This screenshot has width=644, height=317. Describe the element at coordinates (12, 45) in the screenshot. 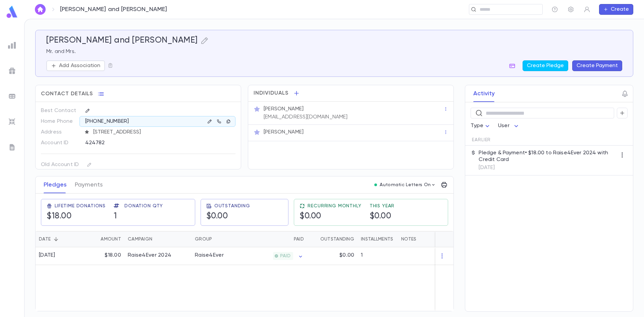

I see `img: reports_grey.c525e4749d1bce6a11f5fe2a8de1b229.svg` at that location.